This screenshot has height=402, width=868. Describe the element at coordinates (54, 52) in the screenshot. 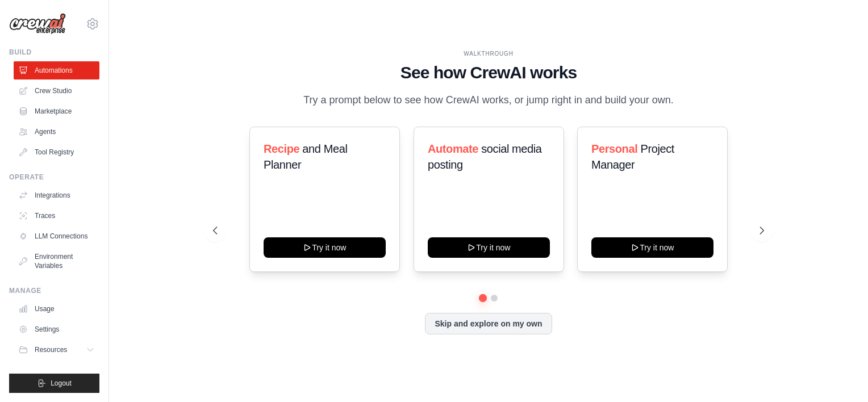

I see `div: Build` at that location.